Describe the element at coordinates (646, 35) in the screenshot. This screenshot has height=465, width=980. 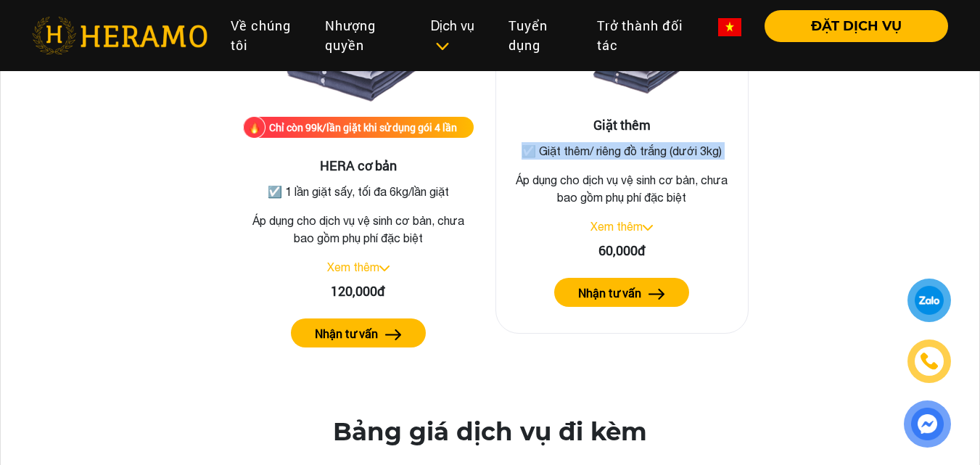
I see `a: Trở thành đối tác` at that location.